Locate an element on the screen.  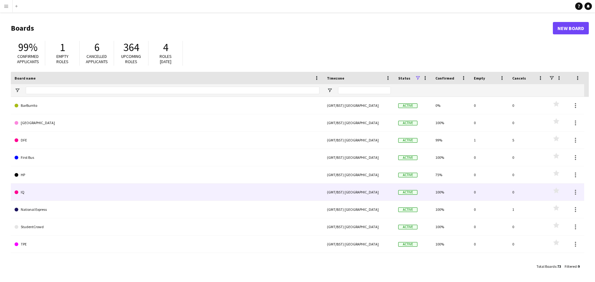
span: 73 is located at coordinates (559, 266).